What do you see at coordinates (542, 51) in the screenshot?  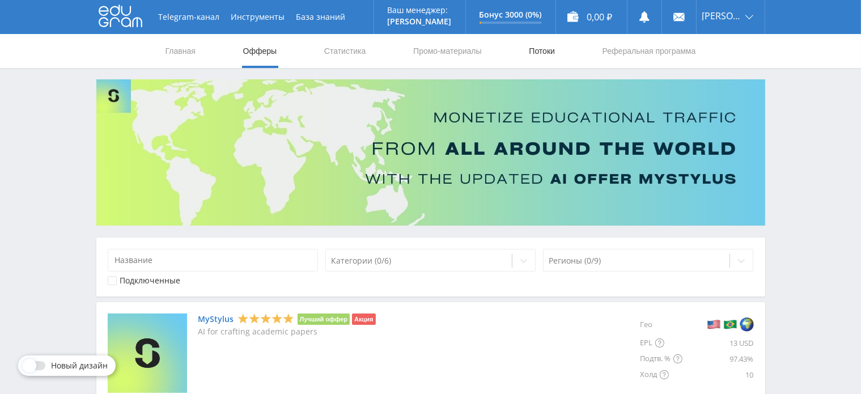 I see `a: Потоки` at bounding box center [542, 51].